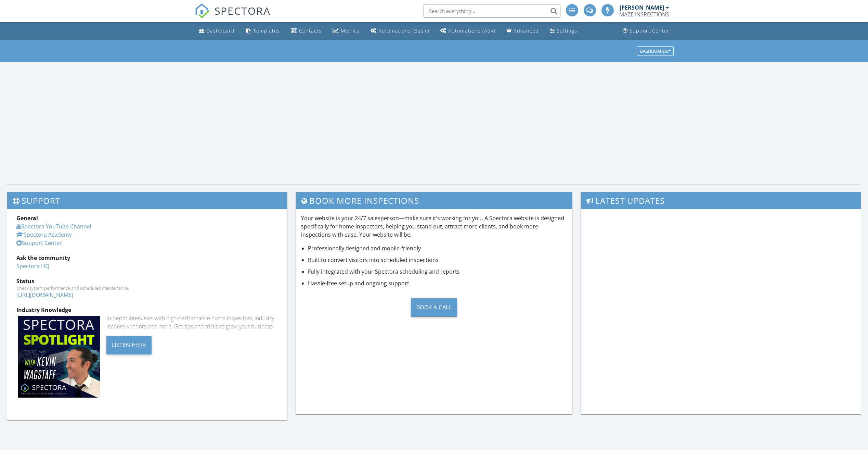  Describe the element at coordinates (147, 281) in the screenshot. I see `div: Status` at that location.